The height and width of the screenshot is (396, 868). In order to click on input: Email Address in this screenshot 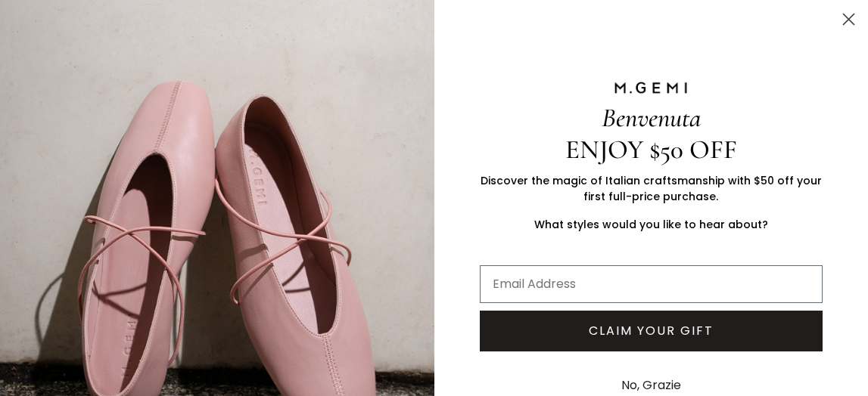, I will do `click(652, 285)`.